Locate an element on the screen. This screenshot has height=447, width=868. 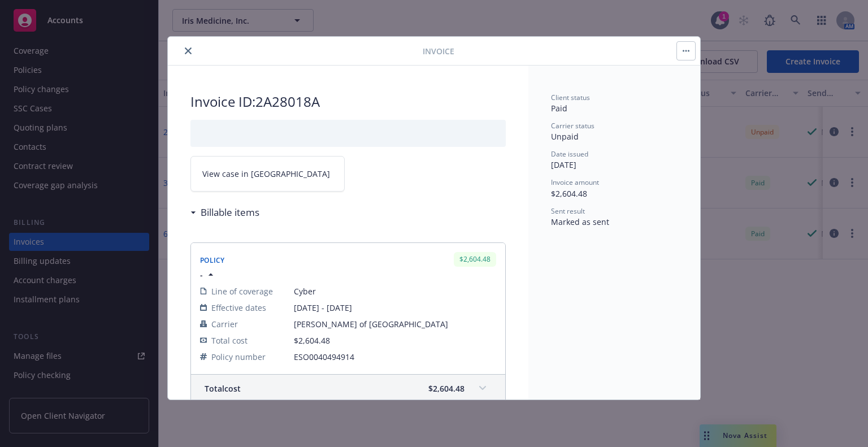
span: Invoice amount is located at coordinates (575, 182).